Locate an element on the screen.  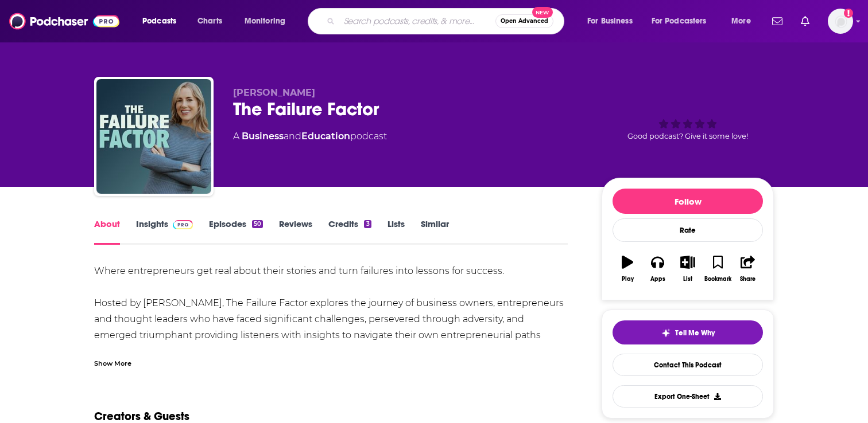
a: The Failure Factor is located at coordinates (153, 137).